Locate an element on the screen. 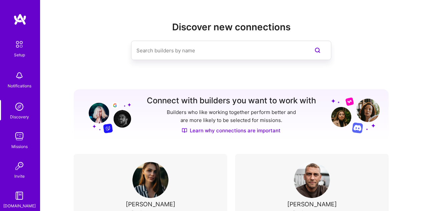 The width and height of the screenshot is (422, 211). input: Search builders by name is located at coordinates (218, 50).